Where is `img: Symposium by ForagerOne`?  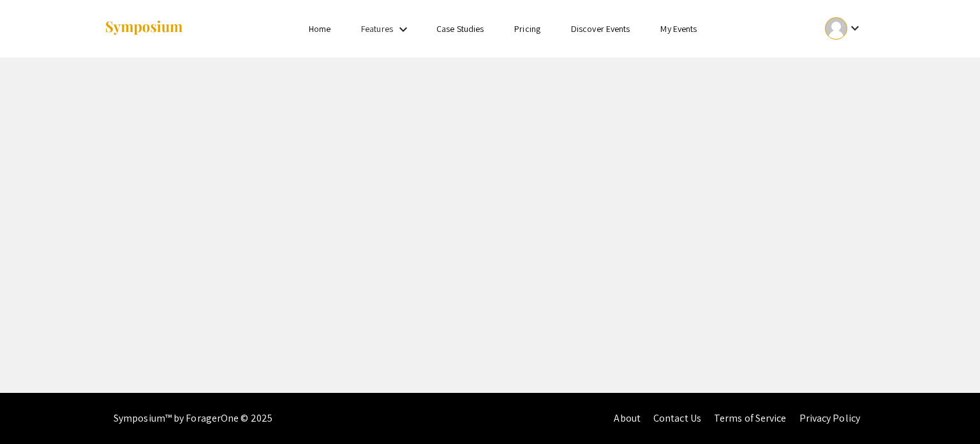
img: Symposium by ForagerOne is located at coordinates (143, 28).